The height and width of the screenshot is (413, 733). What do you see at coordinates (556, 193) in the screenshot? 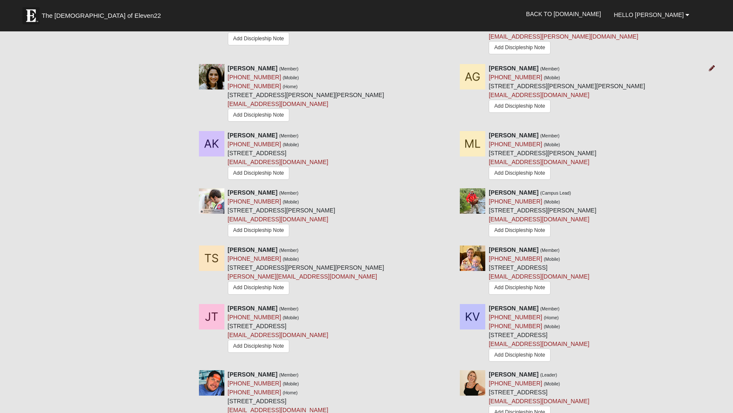
I see `small: (Campus Lead)` at bounding box center [556, 193].